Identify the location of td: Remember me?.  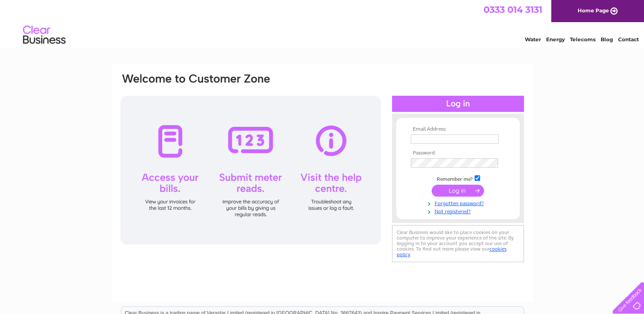
(458, 178).